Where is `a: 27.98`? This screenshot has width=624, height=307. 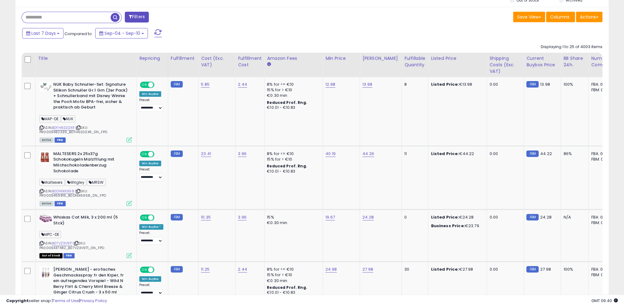
a: 27.98 is located at coordinates (368, 270).